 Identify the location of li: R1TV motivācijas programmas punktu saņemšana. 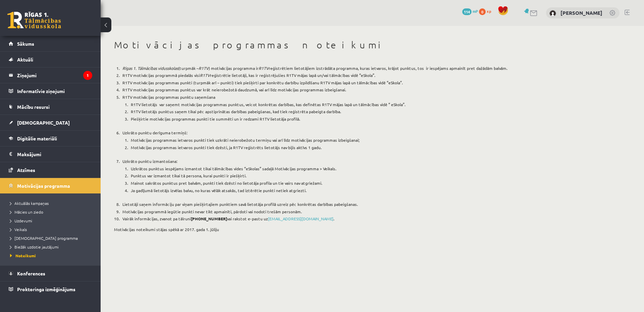
(332, 108).